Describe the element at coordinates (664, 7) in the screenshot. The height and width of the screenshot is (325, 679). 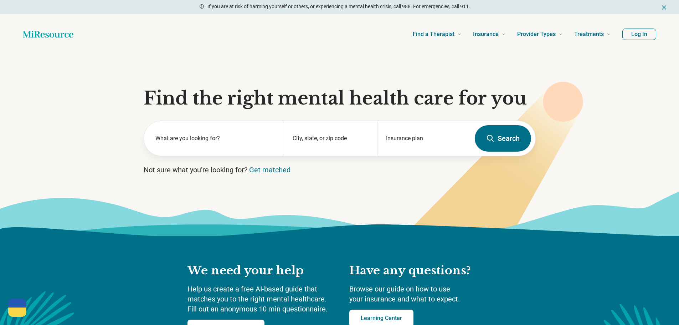
I see `button: Dismiss` at that location.